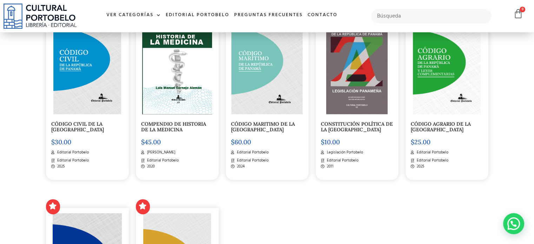 This screenshot has width=534, height=244. Describe the element at coordinates (268, 15) in the screenshot. I see `a: Preguntas frecuentes` at that location.